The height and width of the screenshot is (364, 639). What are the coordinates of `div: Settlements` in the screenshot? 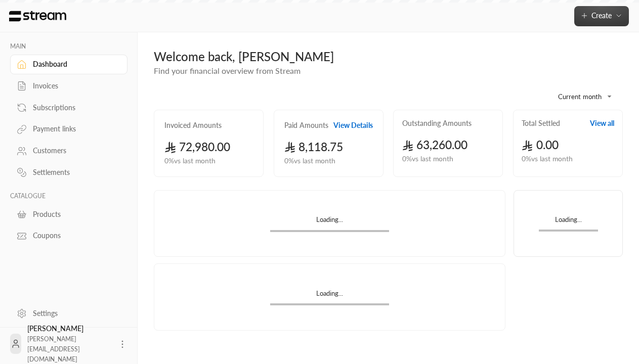 It's located at (74, 173).